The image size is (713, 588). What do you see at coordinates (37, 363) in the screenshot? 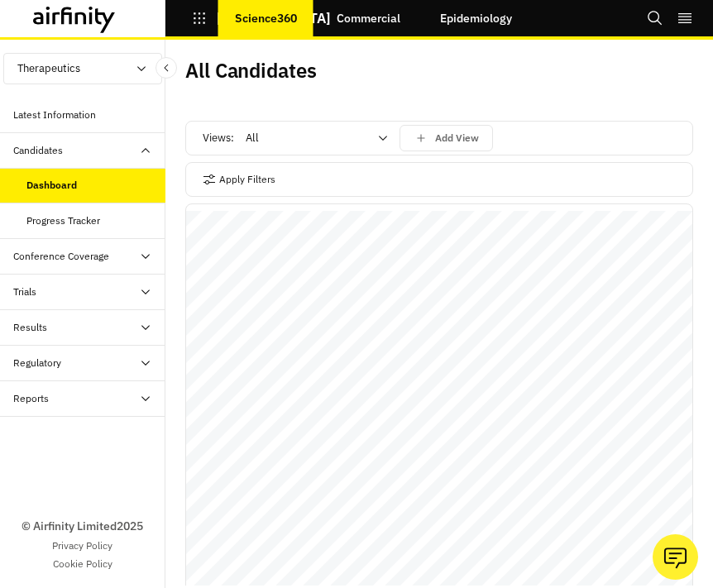
I see `div: Regulatory` at bounding box center [37, 363].